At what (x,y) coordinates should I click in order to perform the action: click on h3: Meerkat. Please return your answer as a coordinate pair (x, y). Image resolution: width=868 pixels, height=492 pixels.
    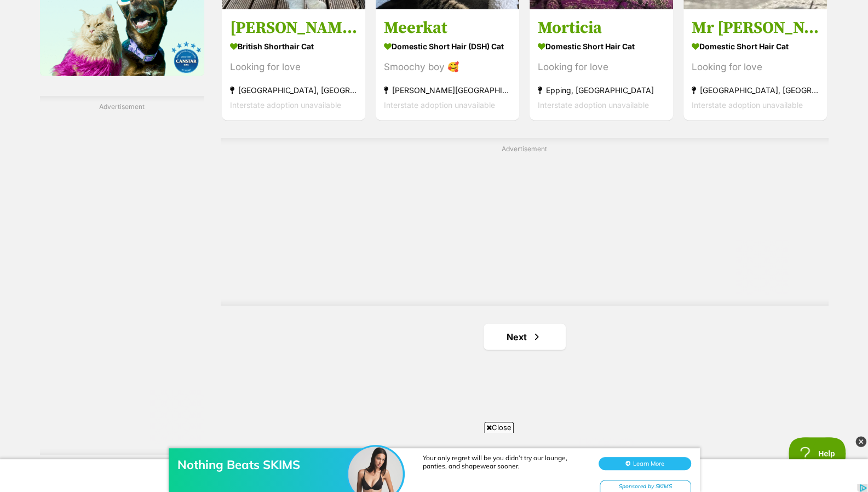
    Looking at the image, I should click on (448, 28).